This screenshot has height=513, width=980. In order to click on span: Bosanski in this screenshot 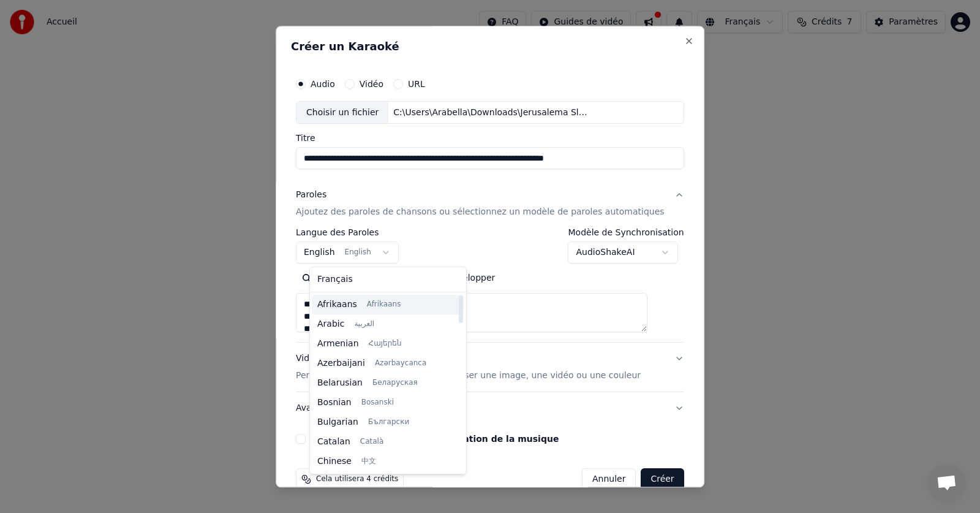, I will do `click(378, 403)`.